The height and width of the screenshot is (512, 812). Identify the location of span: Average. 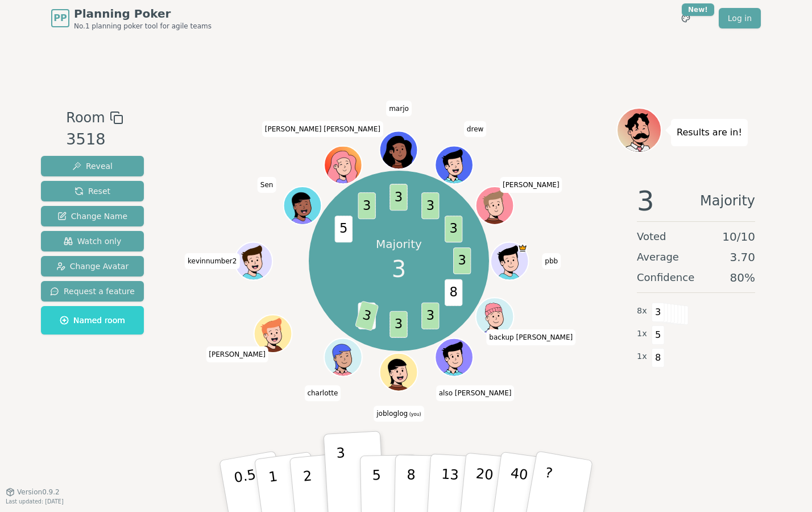
(658, 257).